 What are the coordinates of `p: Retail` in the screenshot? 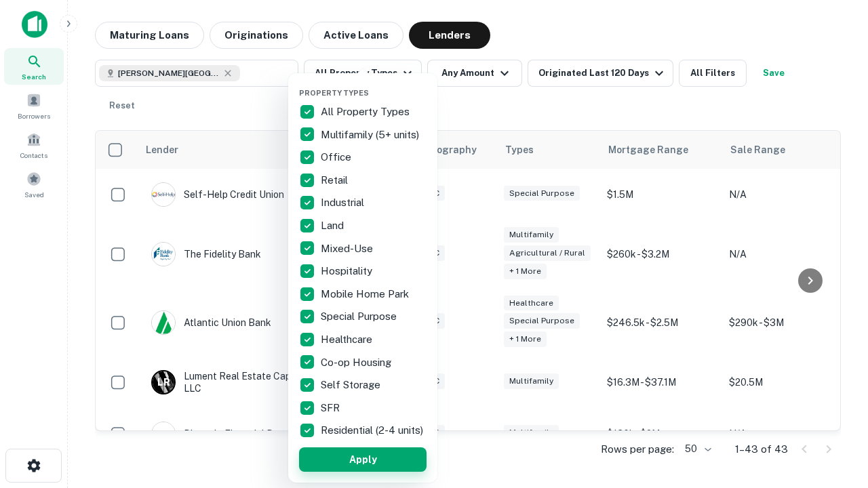 It's located at (336, 180).